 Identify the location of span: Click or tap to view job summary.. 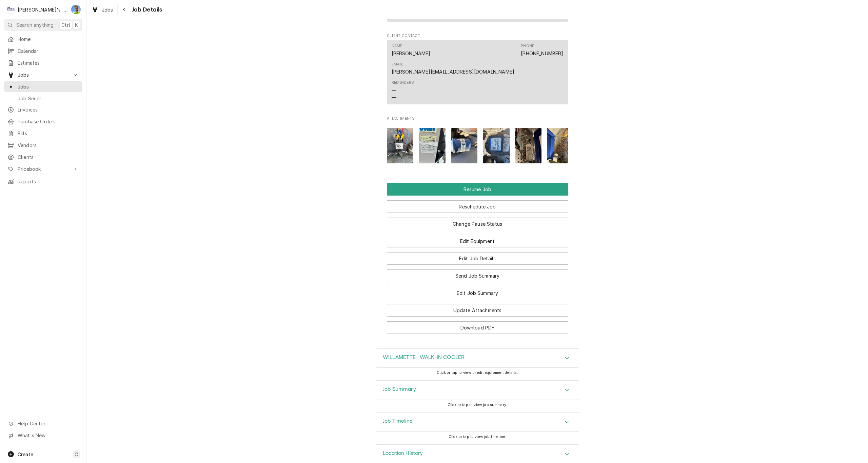
(477, 405).